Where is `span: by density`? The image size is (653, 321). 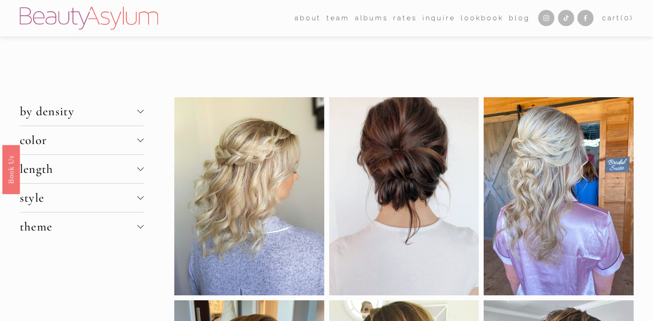 span: by density is located at coordinates (78, 111).